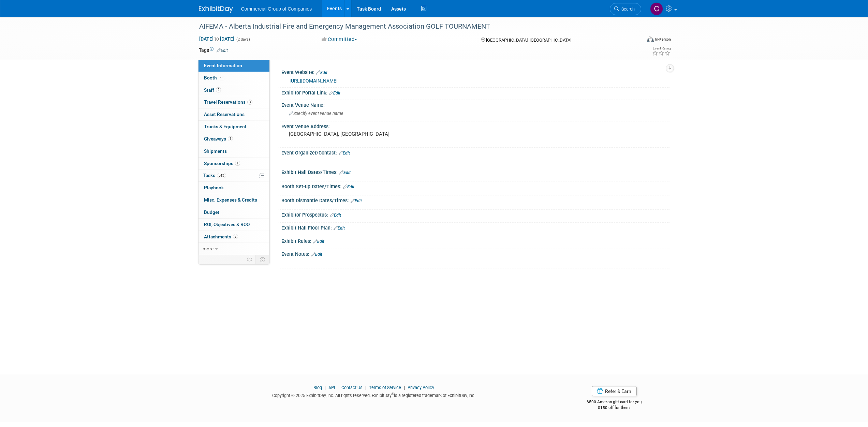 This screenshot has height=427, width=868. What do you see at coordinates (221, 175) in the screenshot?
I see `span: 54%` at bounding box center [221, 175].